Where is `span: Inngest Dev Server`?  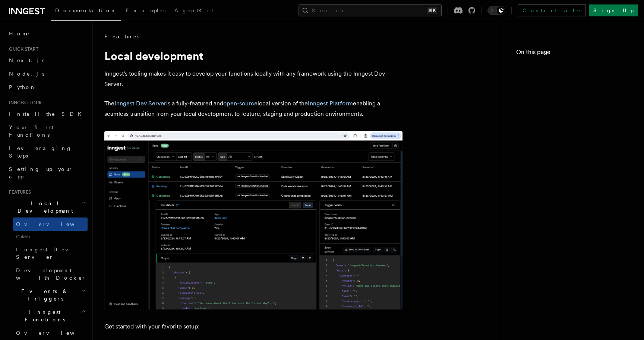 span: Inngest Dev Server is located at coordinates (48, 253).